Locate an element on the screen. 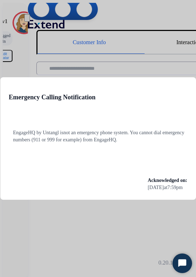 Image resolution: width=196 pixels, height=277 pixels. p: 0.20.1027RC is located at coordinates (173, 263).